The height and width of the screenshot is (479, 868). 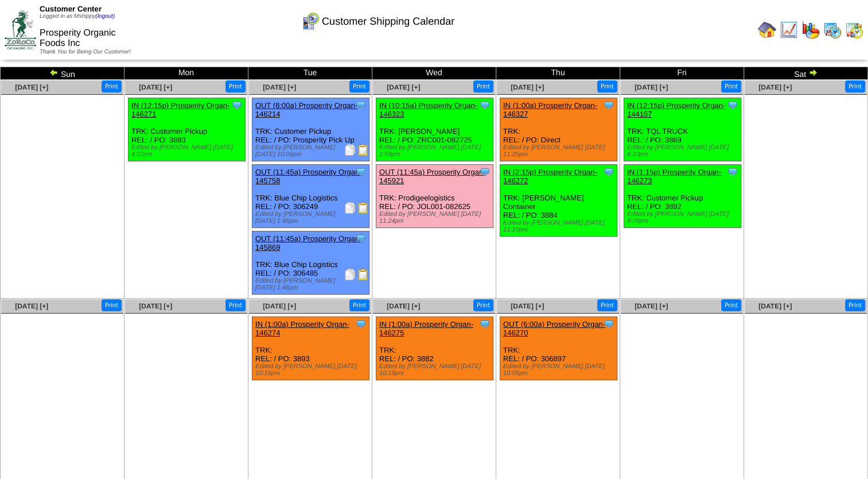 What do you see at coordinates (310, 74) in the screenshot?
I see `td: Tue` at bounding box center [310, 74].